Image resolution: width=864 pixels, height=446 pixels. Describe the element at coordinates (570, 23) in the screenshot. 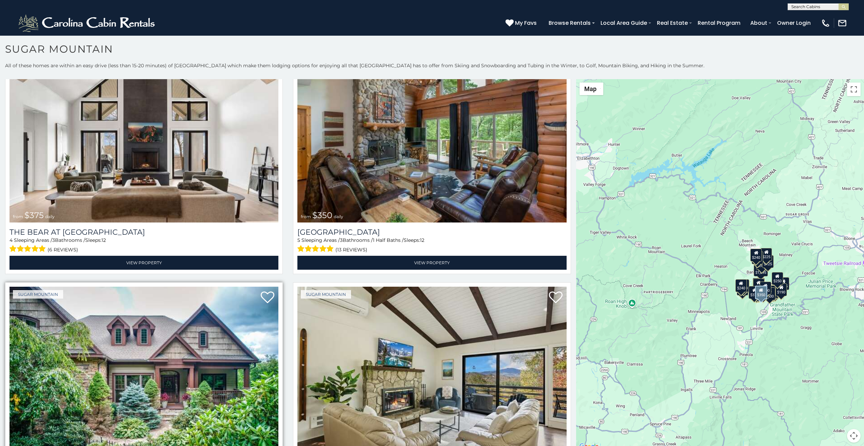

I see `a: Browse Rentals` at that location.